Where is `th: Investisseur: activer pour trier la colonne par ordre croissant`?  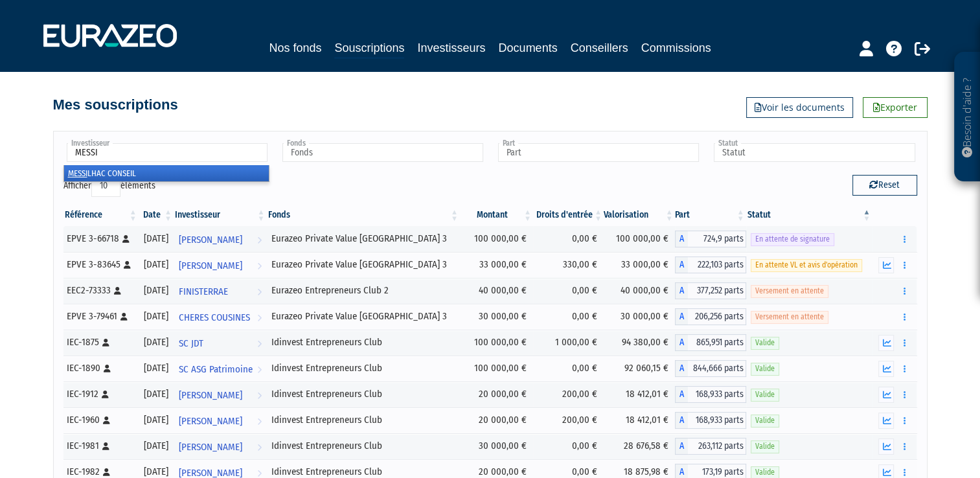
th: Investisseur: activer pour trier la colonne par ordre croissant is located at coordinates (220, 215).